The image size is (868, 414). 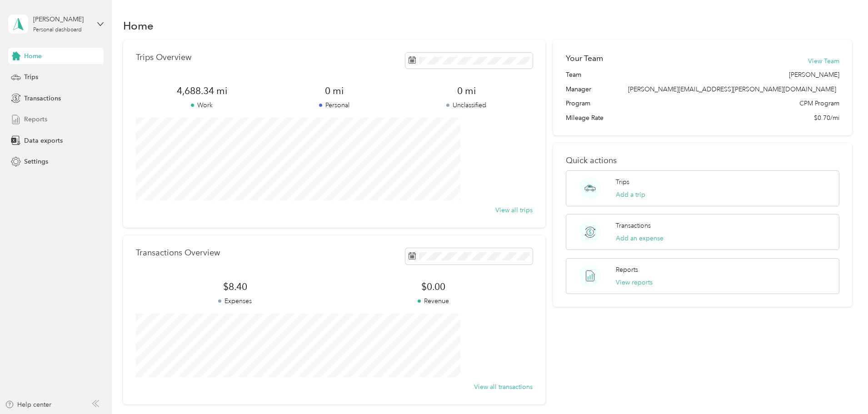 I want to click on p: Transactions Overview, so click(x=178, y=253).